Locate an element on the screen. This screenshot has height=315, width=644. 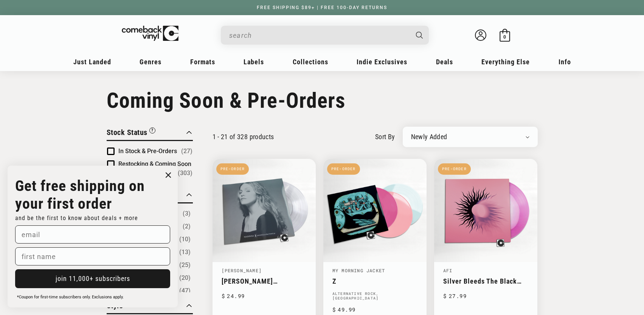
input: When autocomplete results are available use up and down arrows to review and enter to select is located at coordinates (319, 35).